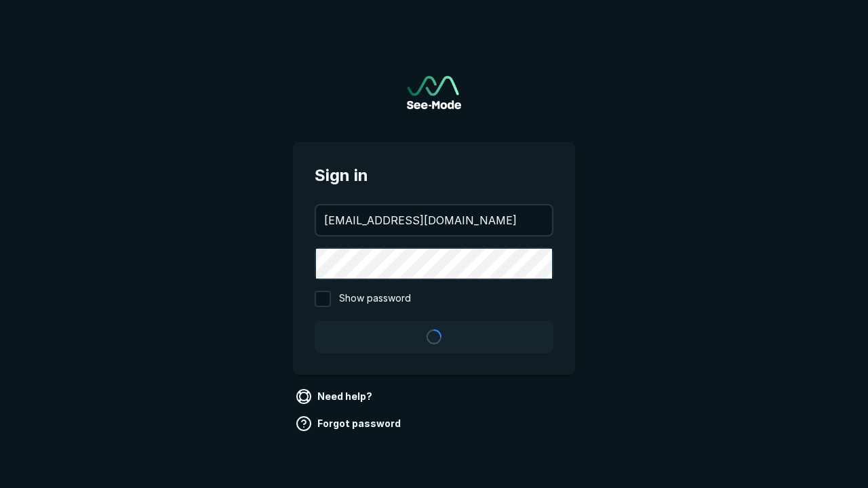 This screenshot has height=488, width=868. I want to click on a: Forgot password, so click(349, 424).